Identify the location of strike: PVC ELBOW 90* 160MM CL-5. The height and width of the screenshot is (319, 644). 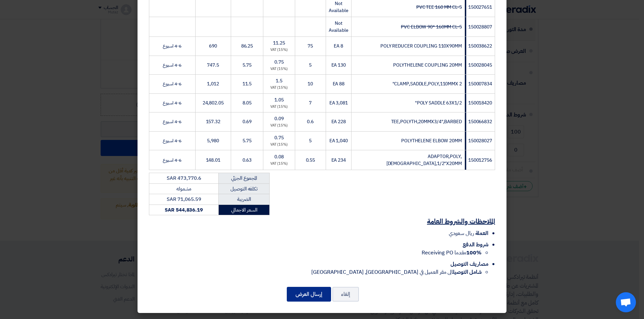
(431, 27).